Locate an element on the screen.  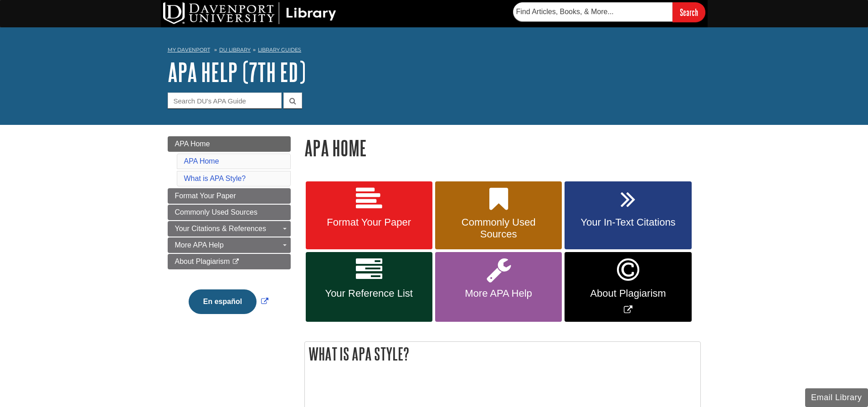
h1: APA Home is located at coordinates (503, 148).